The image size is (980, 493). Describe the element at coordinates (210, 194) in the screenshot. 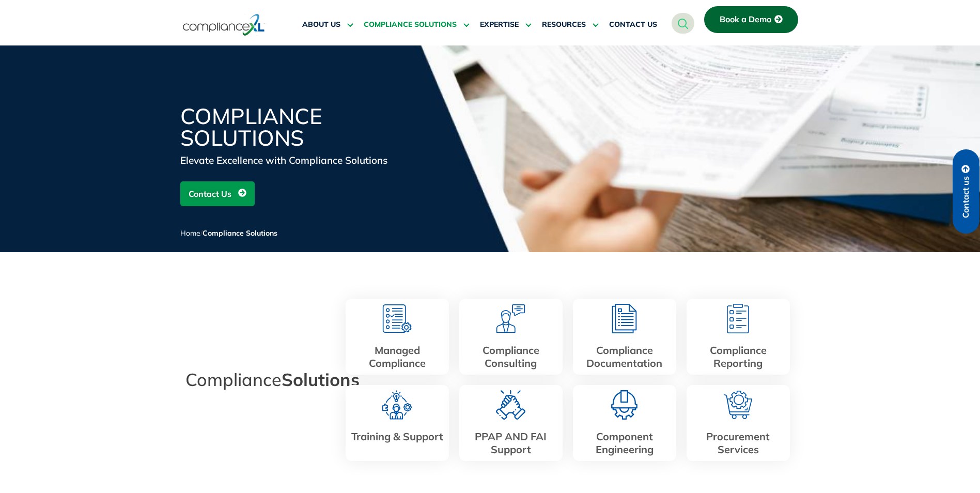

I see `span: Contact Us` at that location.